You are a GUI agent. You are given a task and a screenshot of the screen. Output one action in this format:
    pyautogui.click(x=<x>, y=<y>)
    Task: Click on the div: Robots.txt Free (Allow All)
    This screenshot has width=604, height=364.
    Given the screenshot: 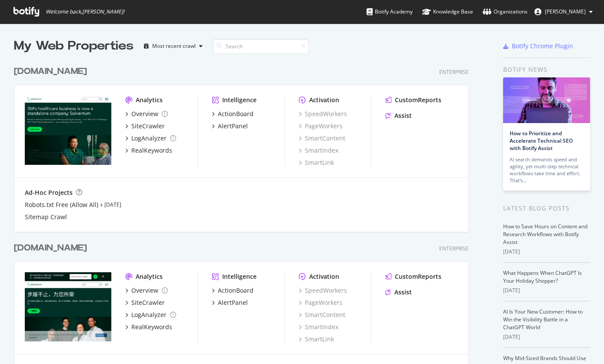 What is the action you would take?
    pyautogui.click(x=62, y=204)
    